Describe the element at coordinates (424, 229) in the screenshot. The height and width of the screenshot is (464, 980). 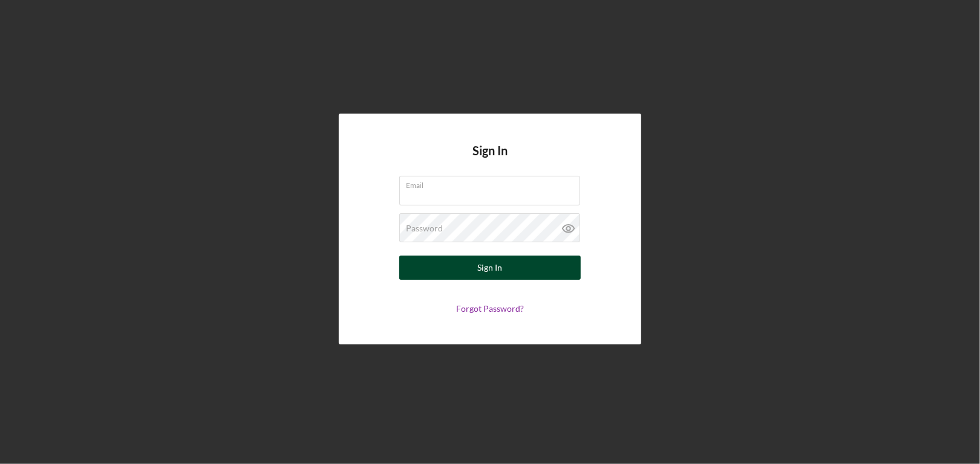
I see `label: Password` at that location.